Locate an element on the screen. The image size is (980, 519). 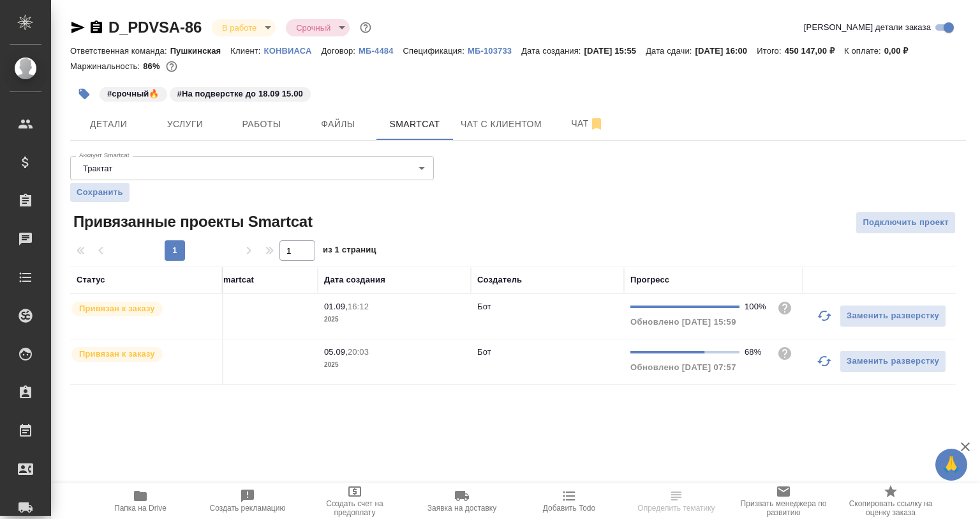
span: Сохранить is located at coordinates (100, 193).